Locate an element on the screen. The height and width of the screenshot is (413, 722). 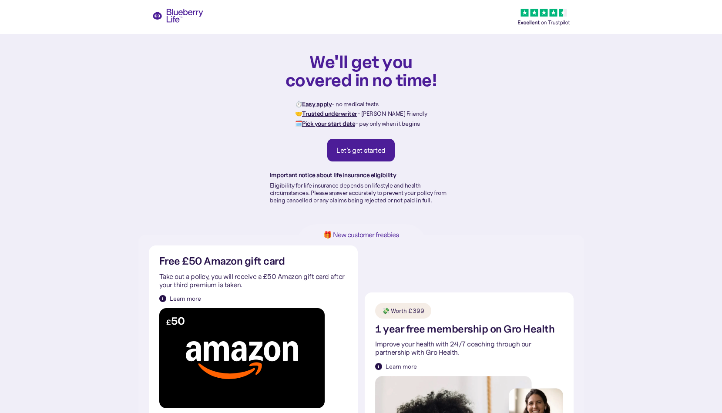
a: Let's get started is located at coordinates (361, 150).